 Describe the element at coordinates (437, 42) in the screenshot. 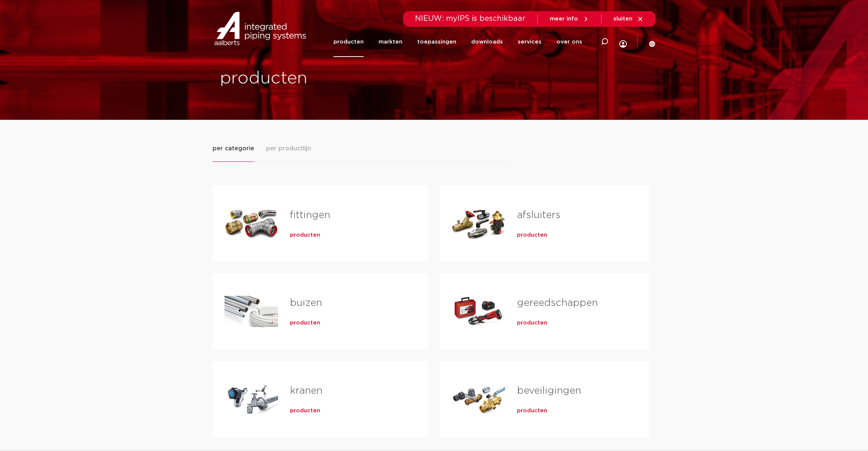

I see `a: toepassingen` at that location.